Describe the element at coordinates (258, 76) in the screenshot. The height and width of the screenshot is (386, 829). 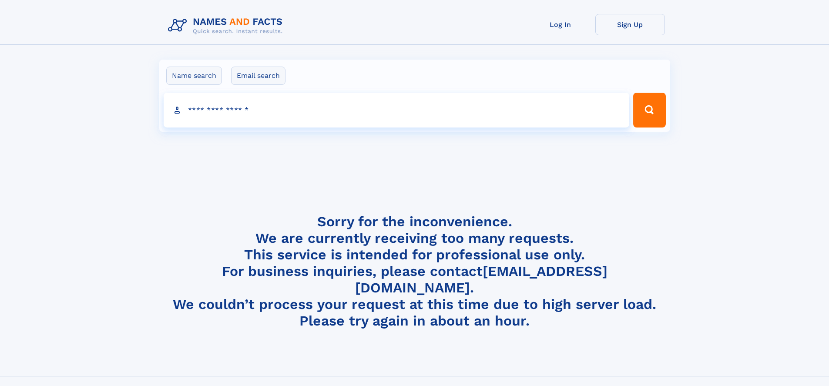
I see `label: Email search` at that location.